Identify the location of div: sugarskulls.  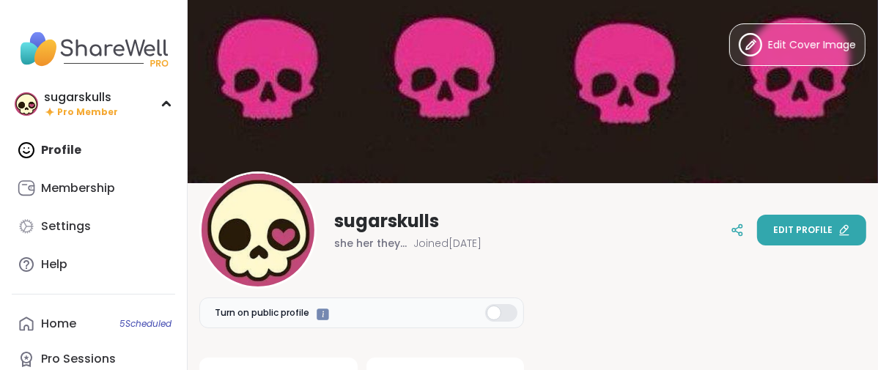
(81, 97).